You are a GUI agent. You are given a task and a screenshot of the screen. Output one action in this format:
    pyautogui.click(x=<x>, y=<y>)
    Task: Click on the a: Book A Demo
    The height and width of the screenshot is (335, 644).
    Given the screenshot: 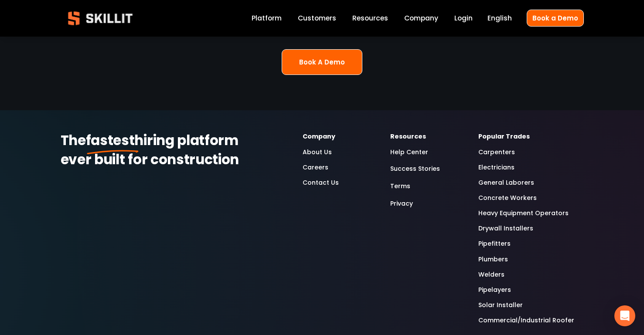 What is the action you would take?
    pyautogui.click(x=322, y=62)
    